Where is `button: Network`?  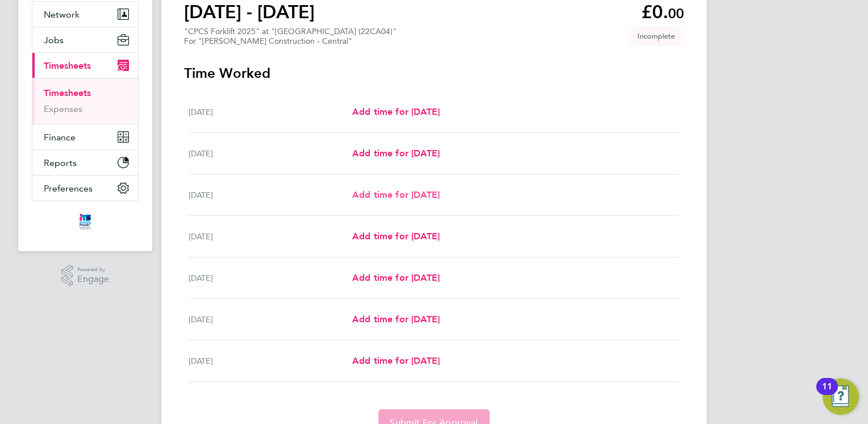 button: Network is located at coordinates (85, 14).